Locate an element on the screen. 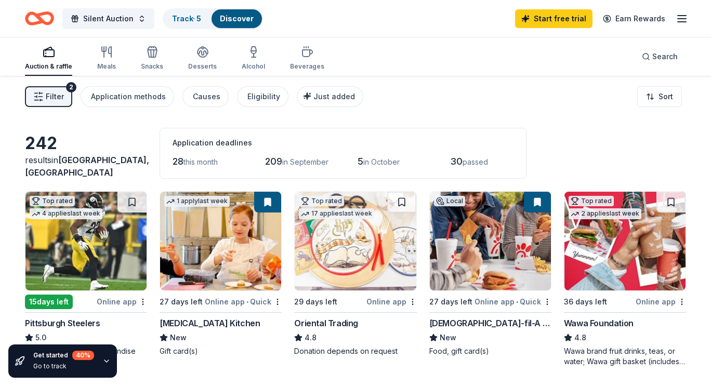 The height and width of the screenshot is (386, 711). div: Wawa Foundation is located at coordinates (599, 323).